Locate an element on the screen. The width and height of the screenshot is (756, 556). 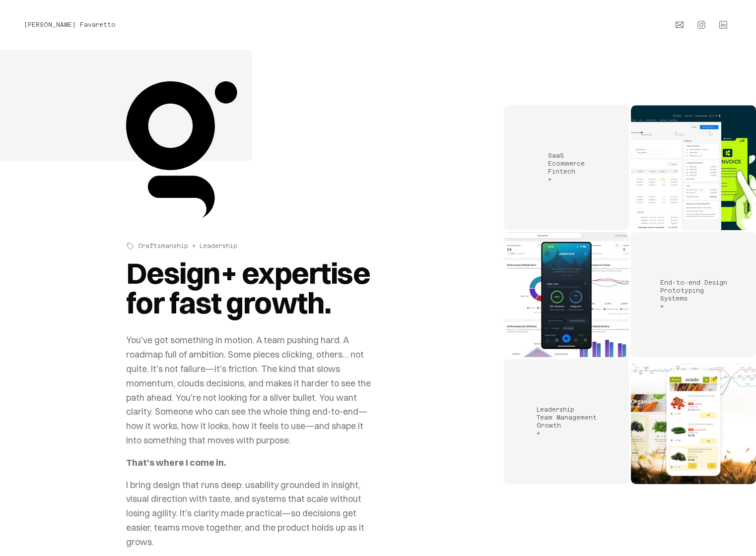
a: Connect with Gianni Favaretto on LinkedIn (opens in new tab) is located at coordinates (723, 25).